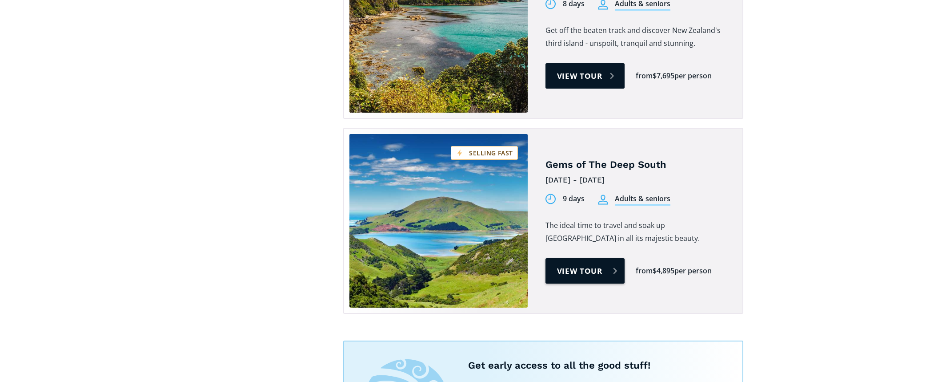 This screenshot has width=926, height=382. I want to click on h4: Gems of The Deep South, so click(637, 165).